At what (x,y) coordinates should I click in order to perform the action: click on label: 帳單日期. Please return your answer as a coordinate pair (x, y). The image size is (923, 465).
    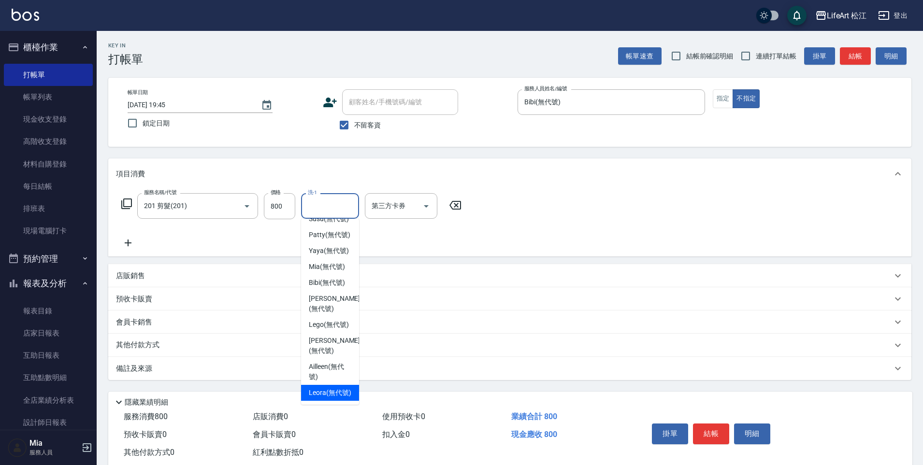
    Looking at the image, I should click on (138, 92).